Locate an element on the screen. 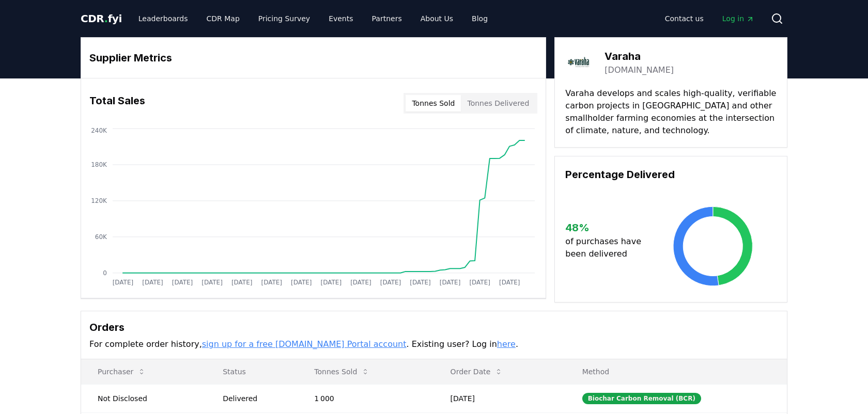 The height and width of the screenshot is (414, 868). a: Contact us is located at coordinates (684, 18).